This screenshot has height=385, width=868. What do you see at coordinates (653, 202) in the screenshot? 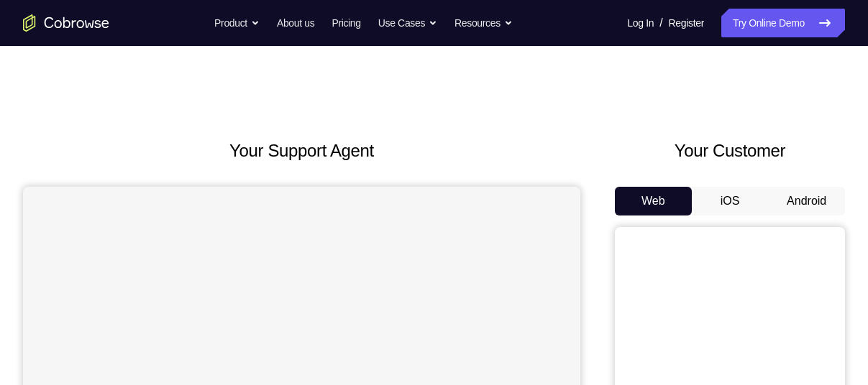
I see `button: Web` at bounding box center [653, 202].